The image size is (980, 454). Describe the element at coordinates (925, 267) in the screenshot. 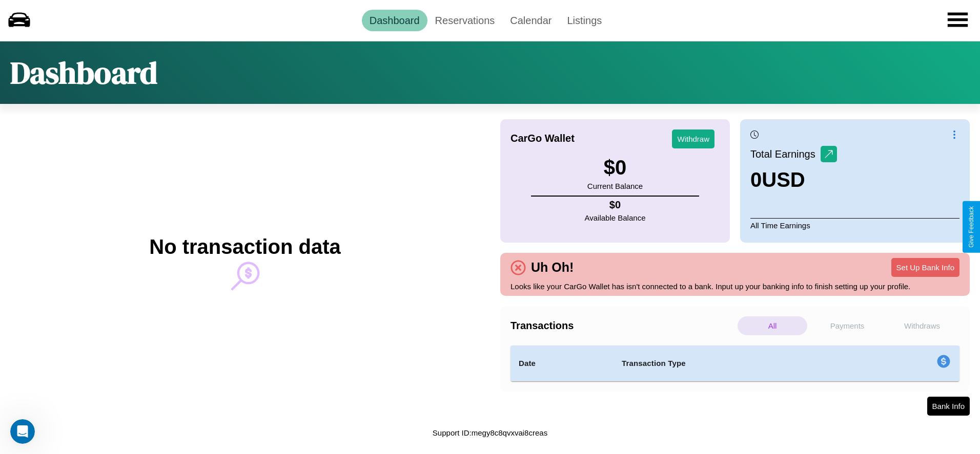

I see `button: Set Up Bank Info` at that location.